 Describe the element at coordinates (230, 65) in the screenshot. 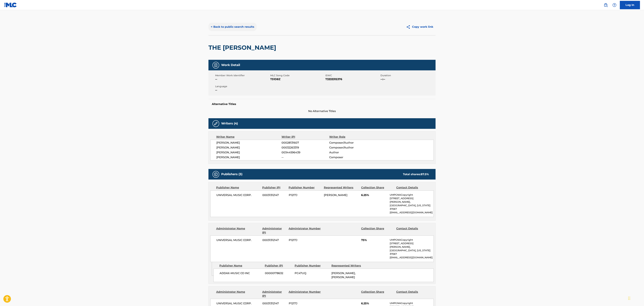

I see `h5: Work Detail` at that location.